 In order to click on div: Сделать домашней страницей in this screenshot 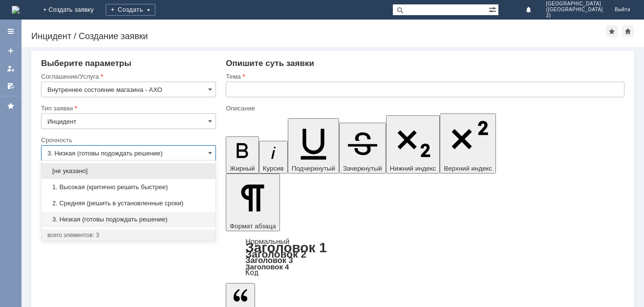, I will do `click(628, 31)`.